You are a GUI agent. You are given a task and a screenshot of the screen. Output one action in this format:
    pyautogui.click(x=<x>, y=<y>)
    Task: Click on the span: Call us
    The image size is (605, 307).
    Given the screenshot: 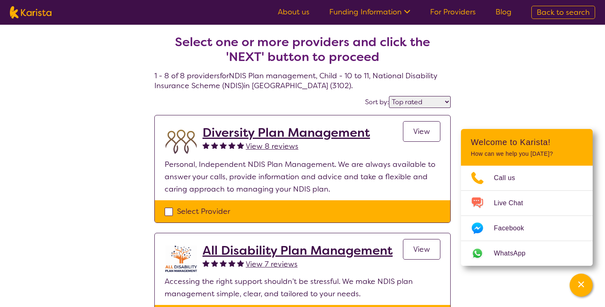 What is the action you would take?
    pyautogui.click(x=509, y=178)
    